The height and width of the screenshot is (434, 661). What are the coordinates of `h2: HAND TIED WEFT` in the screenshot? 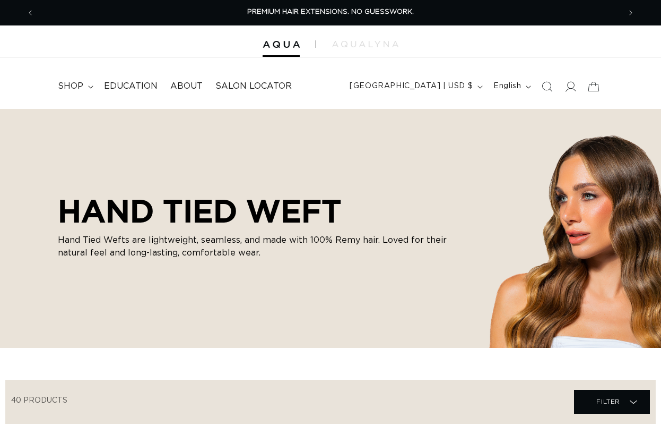 It's located at (260, 211).